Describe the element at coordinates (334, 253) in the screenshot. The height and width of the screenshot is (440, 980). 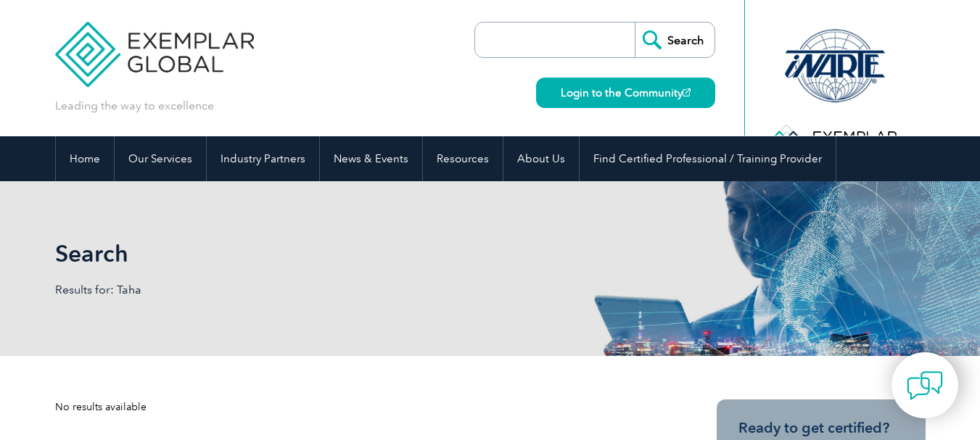
I see `h1: Search` at that location.